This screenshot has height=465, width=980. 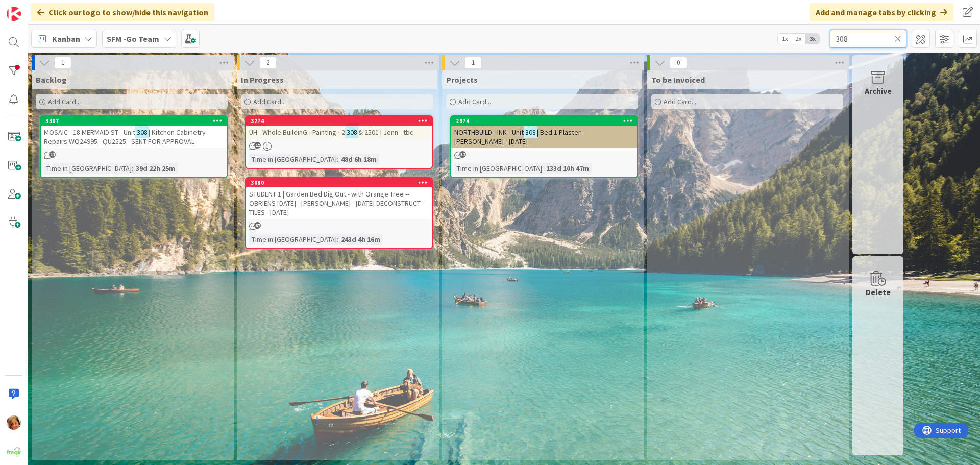 I want to click on div: Click our logo to show/hide this navigation, so click(x=122, y=12).